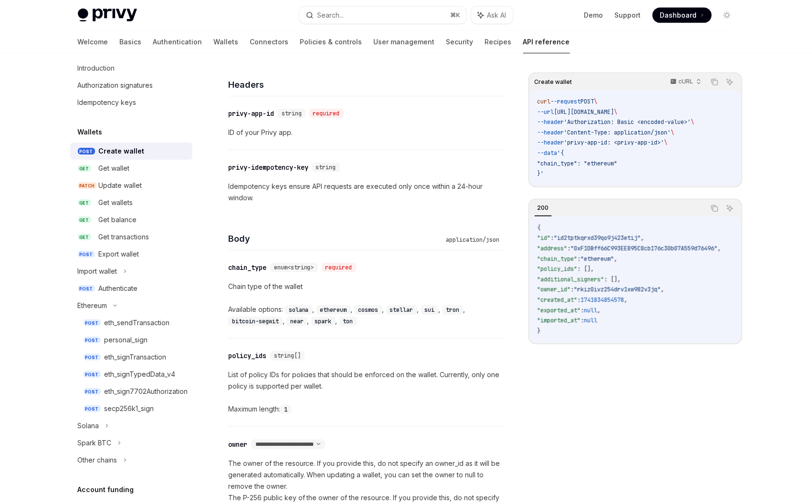 The image size is (812, 504). Describe the element at coordinates (323, 322) in the screenshot. I see `code: spark` at that location.